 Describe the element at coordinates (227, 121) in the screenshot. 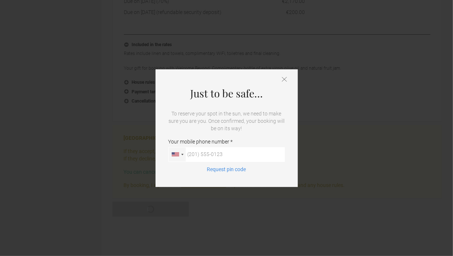

I see `p: To reserve your spot in the sun, we need to make sure you are you. Once confirmed, your booking w...` at that location.